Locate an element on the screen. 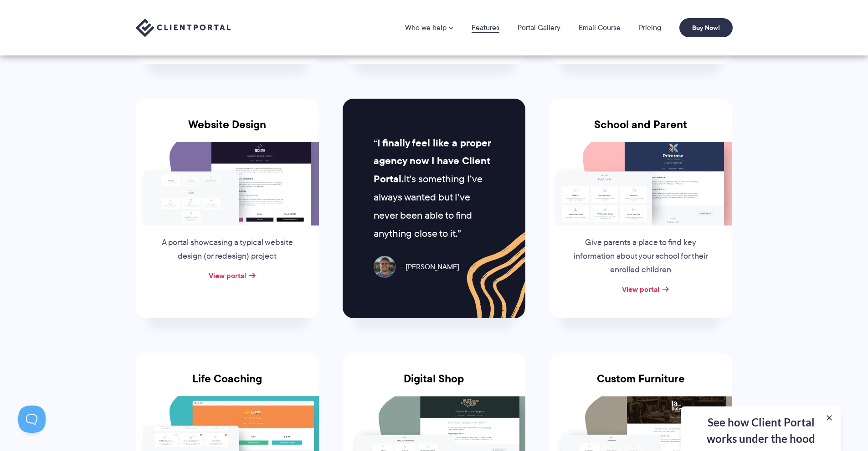 The width and height of the screenshot is (868, 451). a: Who we help is located at coordinates (429, 28).